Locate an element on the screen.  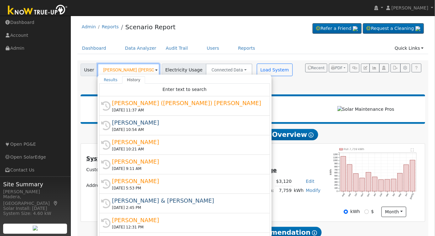
td: 7,759 is located at coordinates (284, 190).